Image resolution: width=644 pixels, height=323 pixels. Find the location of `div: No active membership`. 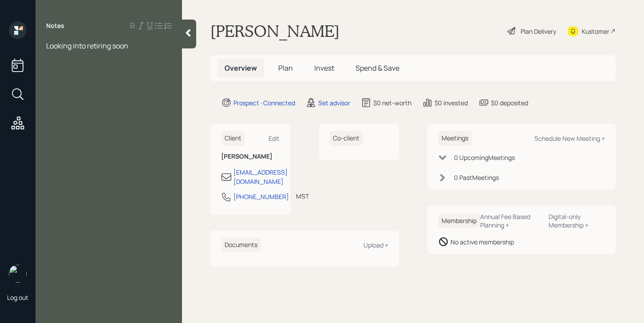

div: No active membership is located at coordinates (482, 242).